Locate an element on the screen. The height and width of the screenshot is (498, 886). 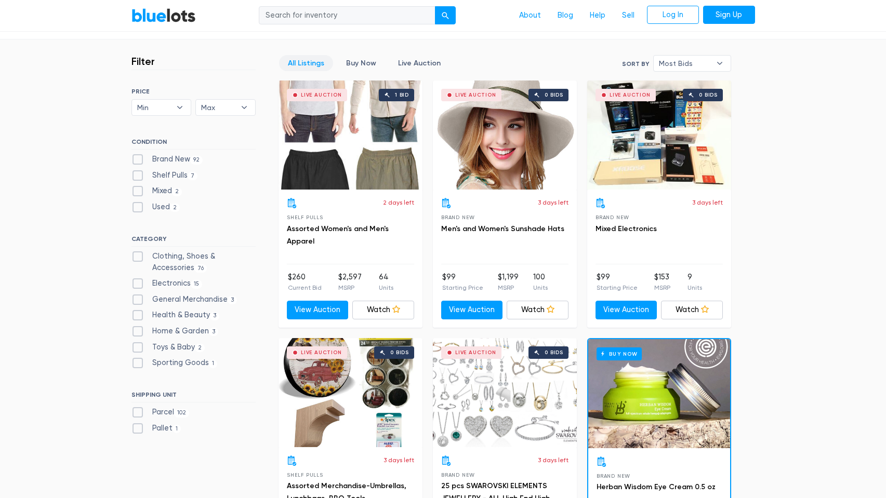
span: 102 is located at coordinates (182, 414).